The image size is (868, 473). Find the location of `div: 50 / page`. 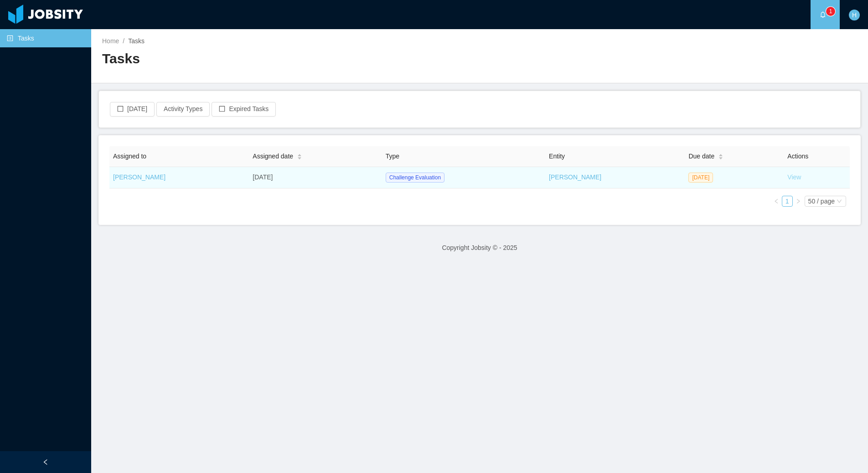

div: 50 / page is located at coordinates (821, 201).